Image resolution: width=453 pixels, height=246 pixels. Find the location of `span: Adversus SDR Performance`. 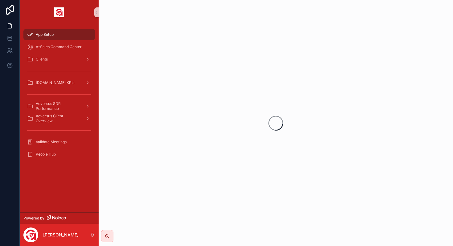

span: Adversus SDR Performance is located at coordinates (58, 106).